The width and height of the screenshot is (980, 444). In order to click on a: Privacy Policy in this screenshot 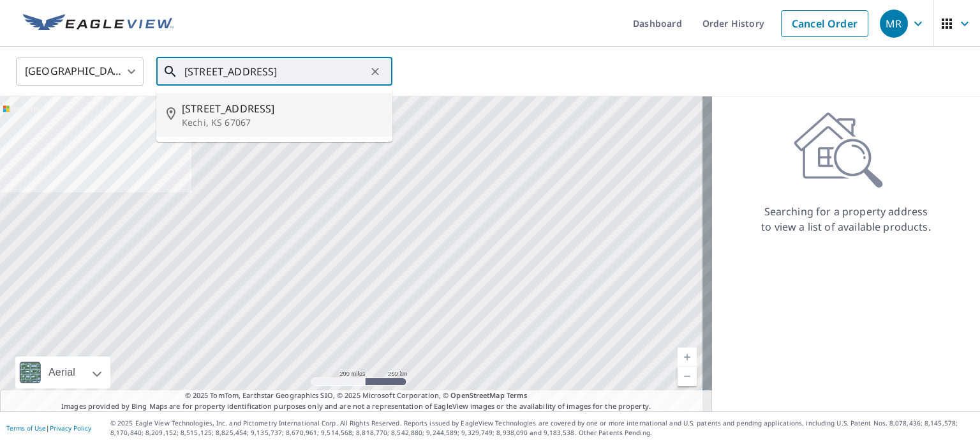, I will do `click(70, 428)`.